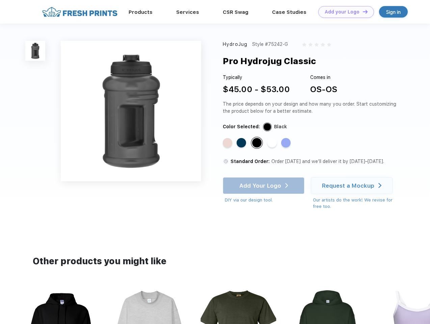  Describe the element at coordinates (215, 261) in the screenshot. I see `div: Other products you might like` at that location.